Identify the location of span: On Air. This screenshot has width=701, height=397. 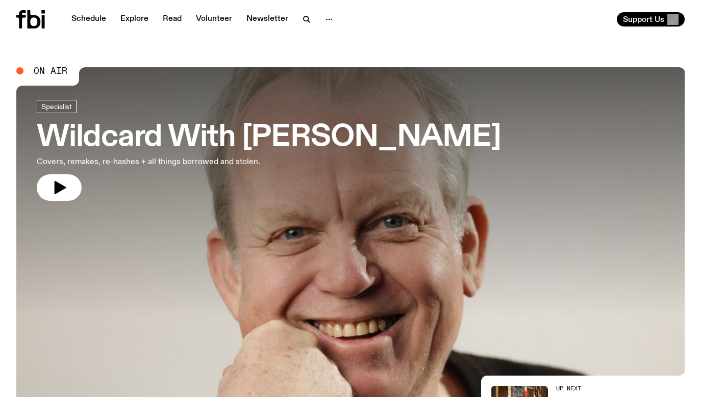
(50, 71).